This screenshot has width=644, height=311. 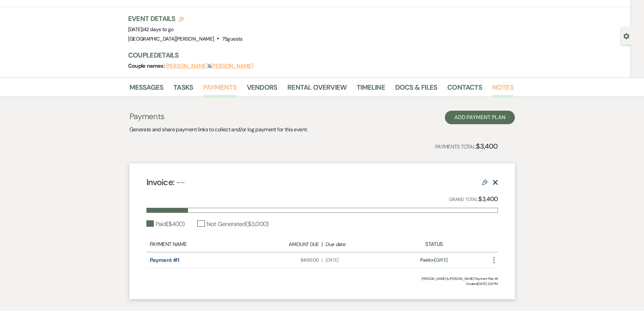 What do you see at coordinates (185, 19) in the screenshot?
I see `h3: Event Details` at bounding box center [185, 19].